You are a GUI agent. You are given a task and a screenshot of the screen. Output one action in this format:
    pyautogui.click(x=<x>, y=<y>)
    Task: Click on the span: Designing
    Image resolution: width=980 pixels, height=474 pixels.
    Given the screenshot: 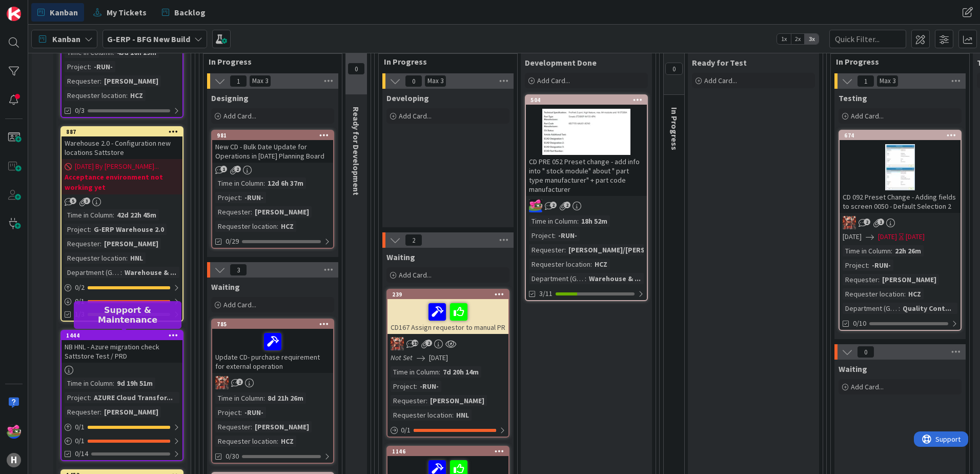 What is the action you would take?
    pyautogui.click(x=230, y=98)
    